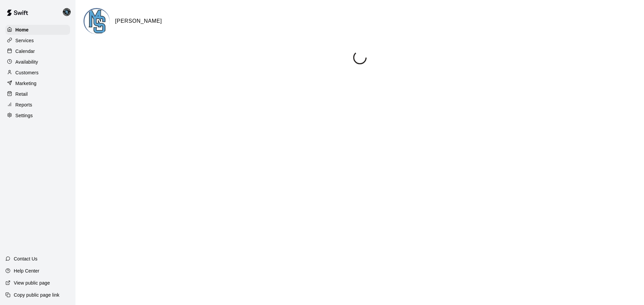 This screenshot has height=305, width=644. Describe the element at coordinates (38, 105) in the screenshot. I see `a: Reports` at that location.